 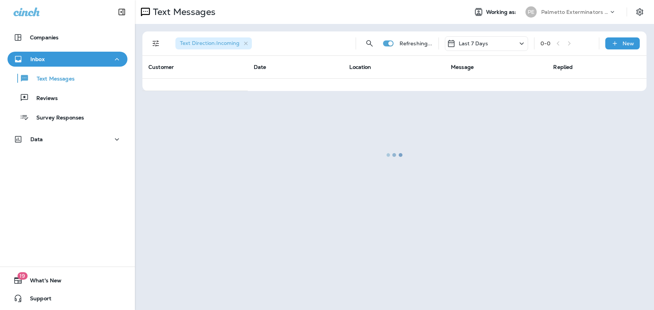 What do you see at coordinates (122, 12) in the screenshot?
I see `button: Collapse Sidebar` at bounding box center [122, 12].